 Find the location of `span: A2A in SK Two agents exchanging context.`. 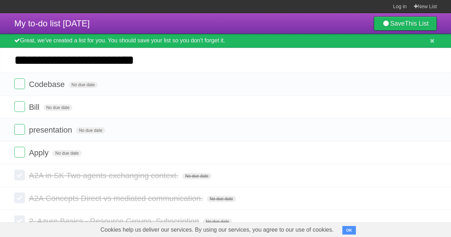

span: A2A in SK Two agents exchanging context. is located at coordinates (105, 176).